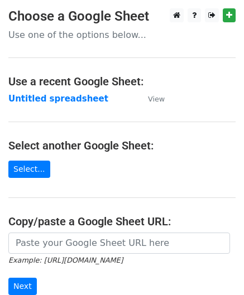 This screenshot has width=244, height=295. What do you see at coordinates (29, 169) in the screenshot?
I see `a: Select...` at bounding box center [29, 169].